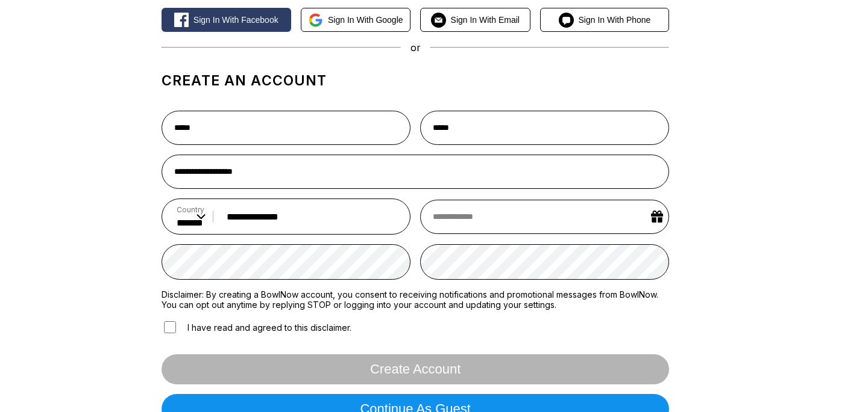  What do you see at coordinates (256, 327) in the screenshot?
I see `label: I have read and agreed to this disclaimer.` at bounding box center [256, 327].